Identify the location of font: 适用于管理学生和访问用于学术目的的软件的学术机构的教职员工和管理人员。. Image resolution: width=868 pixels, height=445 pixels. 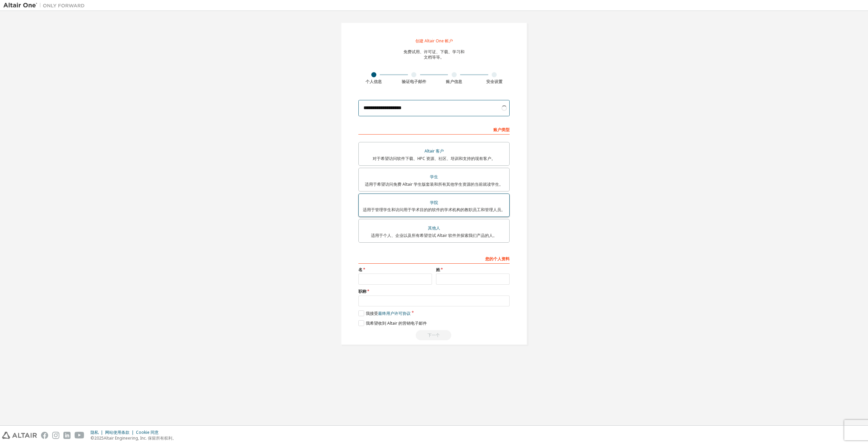
(434, 209).